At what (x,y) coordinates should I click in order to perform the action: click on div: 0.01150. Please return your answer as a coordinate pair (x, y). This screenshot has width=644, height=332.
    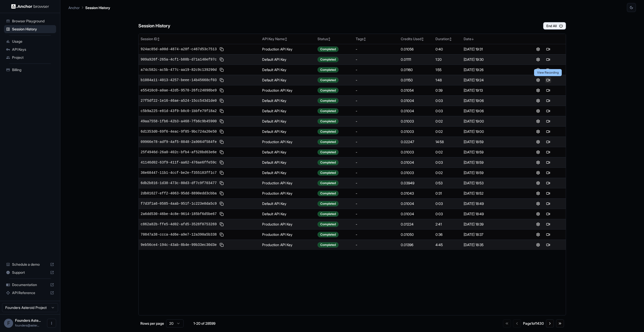
    Looking at the image, I should click on (416, 81).